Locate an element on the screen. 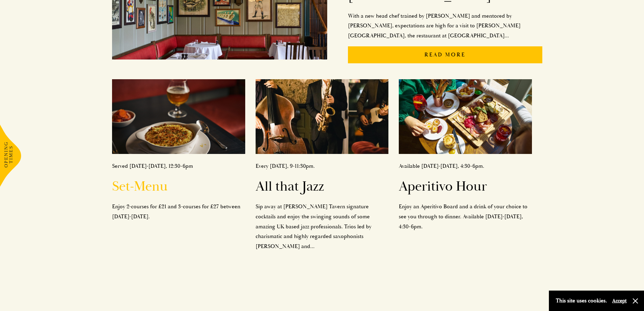  button: Close and accept is located at coordinates (635, 301).